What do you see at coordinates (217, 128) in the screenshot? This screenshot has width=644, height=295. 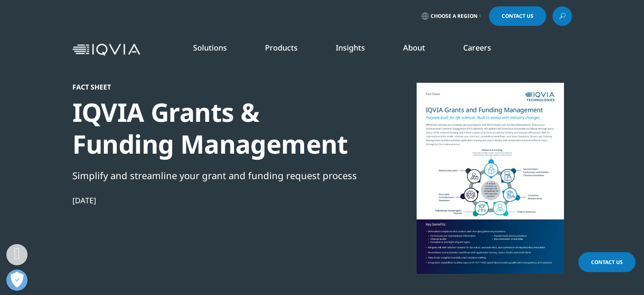 I see `div: IQVIA Grants & Funding Management` at bounding box center [217, 128].